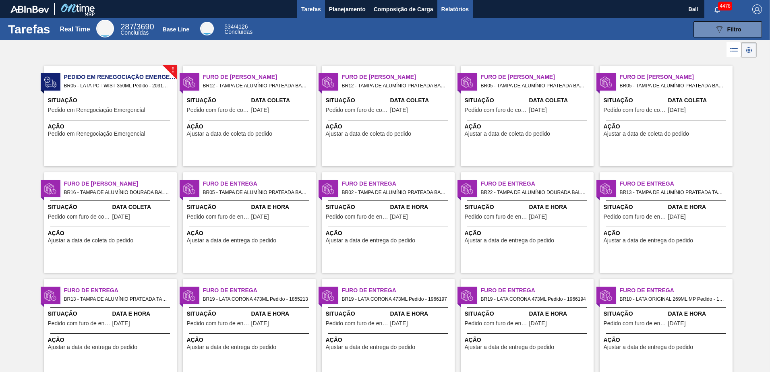  What do you see at coordinates (121, 324) in the screenshot?
I see `span: 03/09/2025,` at bounding box center [121, 324].